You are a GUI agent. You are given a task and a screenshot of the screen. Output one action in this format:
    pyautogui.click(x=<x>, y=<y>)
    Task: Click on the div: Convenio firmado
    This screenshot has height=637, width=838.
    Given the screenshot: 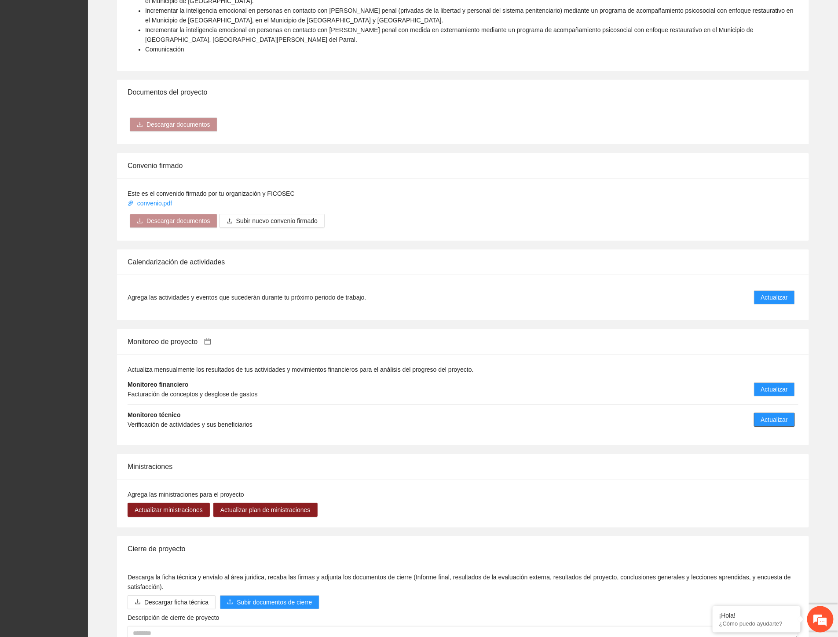 What is the action you would take?
    pyautogui.click(x=463, y=165)
    